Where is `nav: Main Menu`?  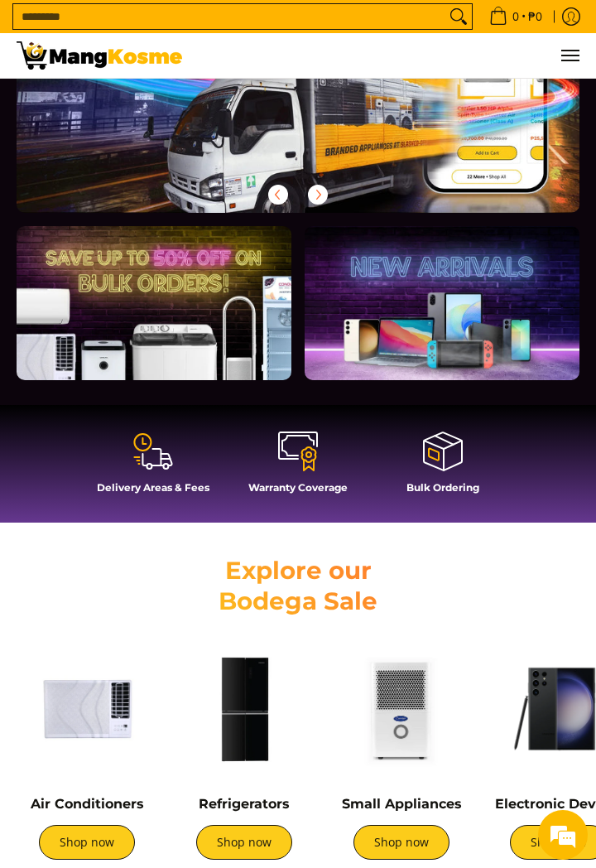 nav: Main Menu is located at coordinates (389, 55).